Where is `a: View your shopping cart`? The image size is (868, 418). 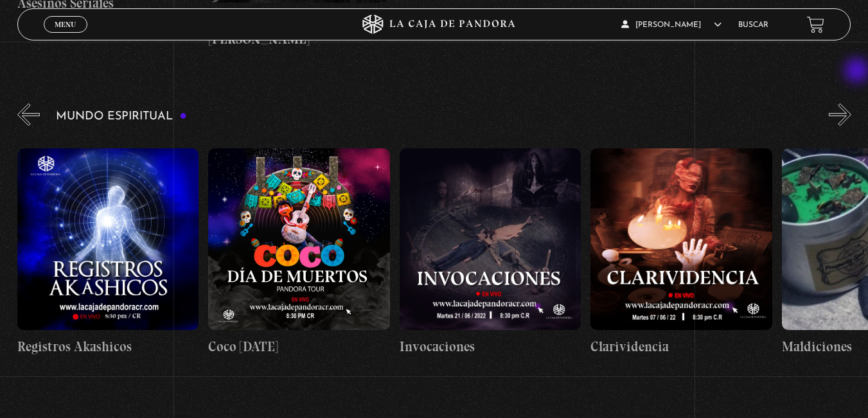 a: View your shopping cart is located at coordinates (815, 24).